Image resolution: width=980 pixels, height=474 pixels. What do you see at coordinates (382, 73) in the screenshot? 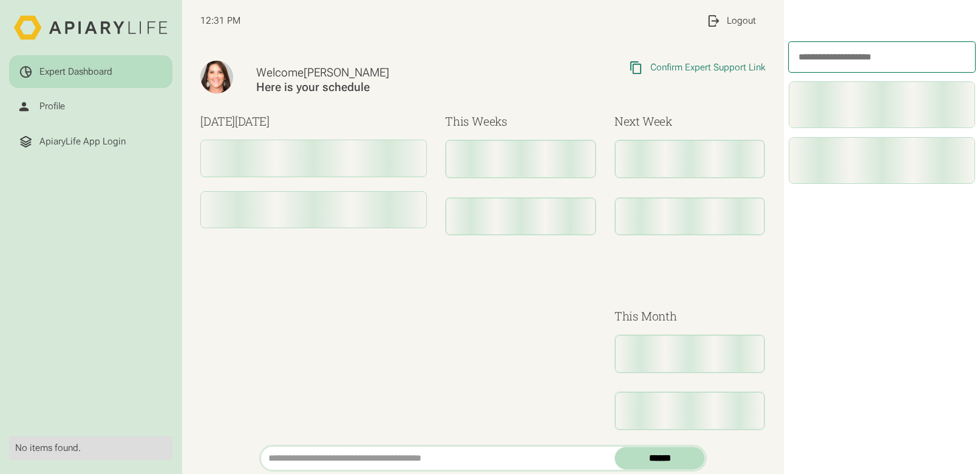
I see `div: Welcome` at bounding box center [382, 73].